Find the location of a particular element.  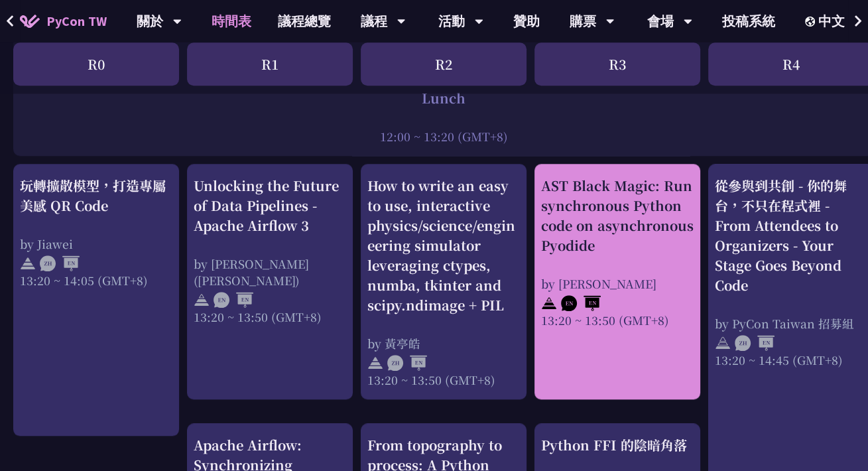

div: 從參與到共創 - 你的舞台，不只在程式裡 - From Attendees to Organizers - Your Stage Goes Beyond Code is located at coordinates (791, 236).